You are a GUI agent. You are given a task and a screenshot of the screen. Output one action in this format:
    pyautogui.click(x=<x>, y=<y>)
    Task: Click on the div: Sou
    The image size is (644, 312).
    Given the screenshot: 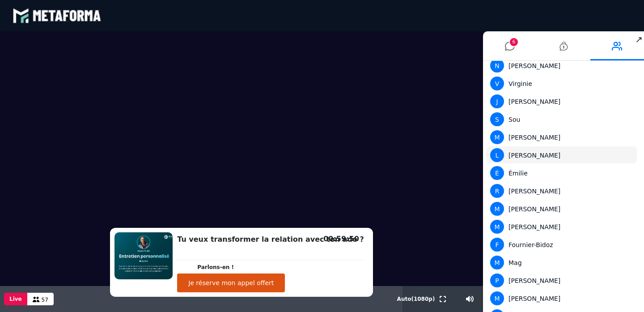 What is the action you would take?
    pyautogui.click(x=562, y=119)
    